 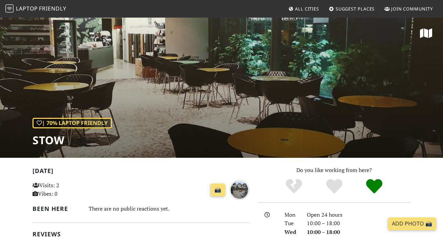 What do you see at coordinates (27, 8) in the screenshot?
I see `span: Laptop` at bounding box center [27, 8].